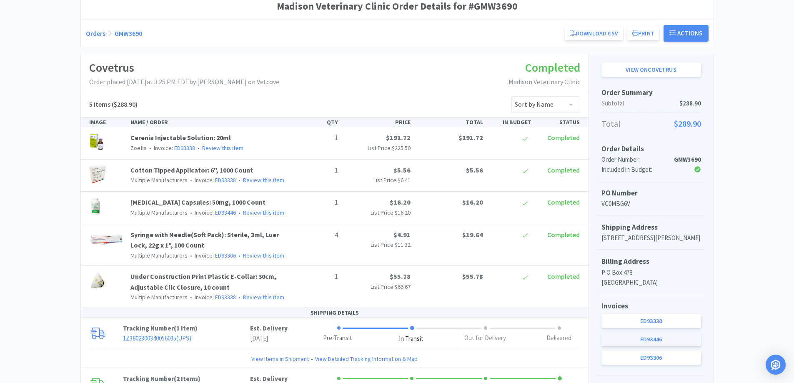 Image resolution: width=794 pixels, height=383 pixels. I want to click on div: Order Number:, so click(634, 160).